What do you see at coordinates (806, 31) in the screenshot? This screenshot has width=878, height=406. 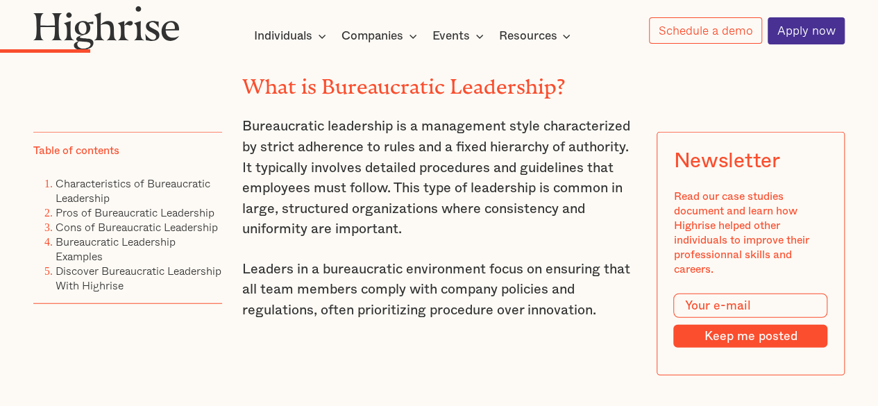 I see `a: Apply now` at bounding box center [806, 31].